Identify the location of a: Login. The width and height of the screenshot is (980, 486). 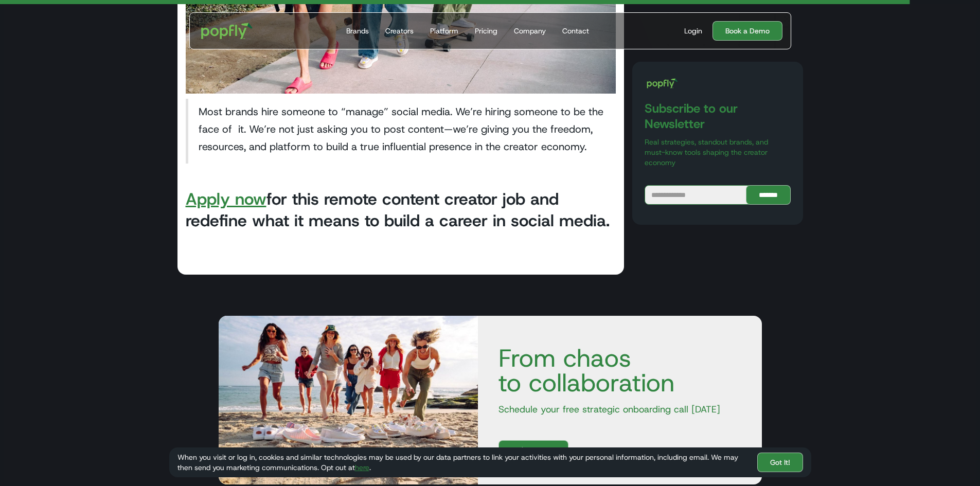
(693, 31).